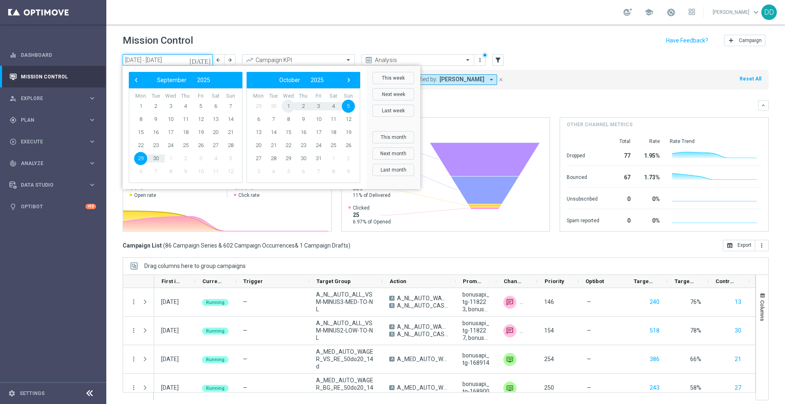  Describe the element at coordinates (418, 60) in the screenshot. I see `ng-select: Analysis` at that location.